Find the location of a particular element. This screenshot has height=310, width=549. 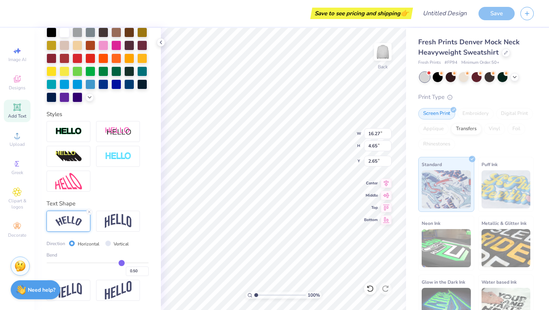

img: Back is located at coordinates (383, 52).